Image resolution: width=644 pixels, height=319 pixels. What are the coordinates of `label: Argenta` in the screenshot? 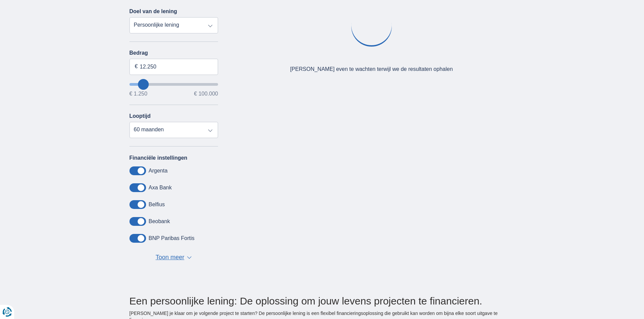 It's located at (158, 171).